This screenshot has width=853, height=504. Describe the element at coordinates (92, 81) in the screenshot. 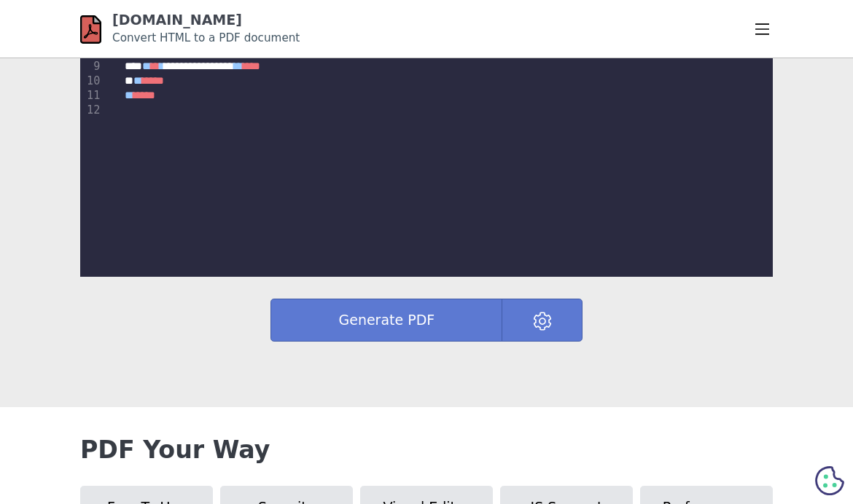

I see `div: 10` at that location.